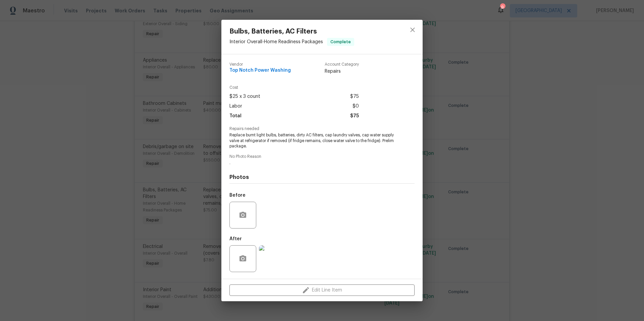 This screenshot has width=644, height=321. Describe the element at coordinates (313, 141) in the screenshot. I see `span: Replace burnt light bulbs, batteries, dirty AC filters, cap laundry valves, cap water supply valv...` at that location.